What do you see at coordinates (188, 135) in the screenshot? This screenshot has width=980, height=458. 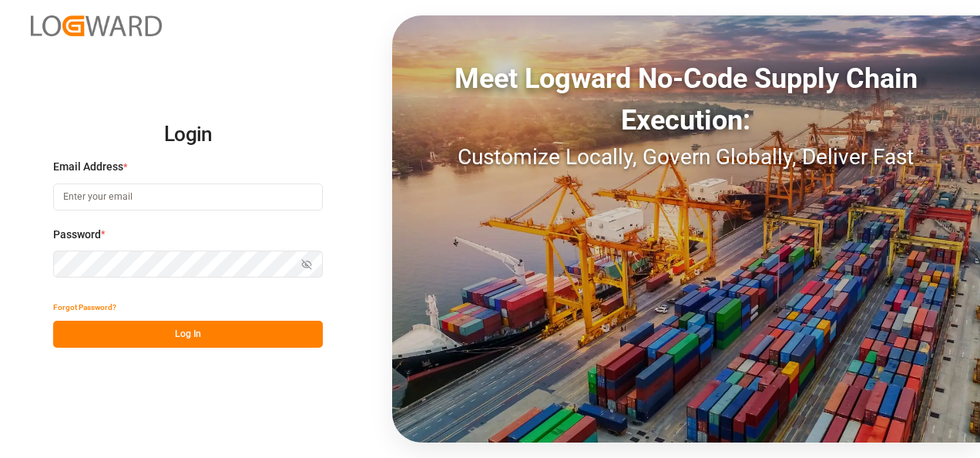 I see `h2: Login` at bounding box center [188, 135].